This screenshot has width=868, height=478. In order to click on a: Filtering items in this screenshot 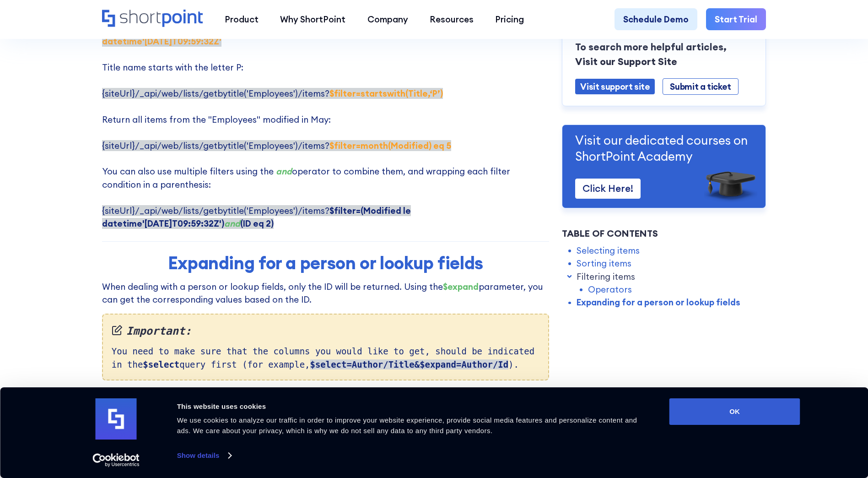, I will do `click(605, 277)`.